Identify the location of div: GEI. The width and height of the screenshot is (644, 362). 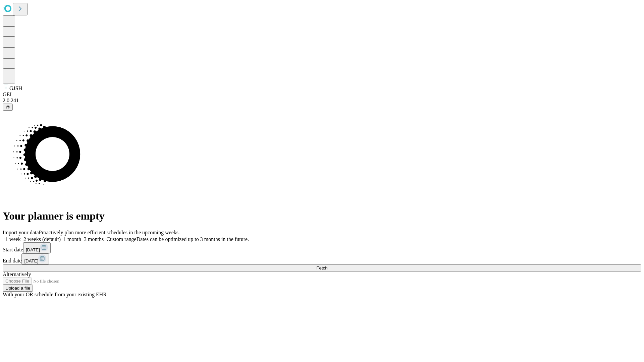
(322, 95).